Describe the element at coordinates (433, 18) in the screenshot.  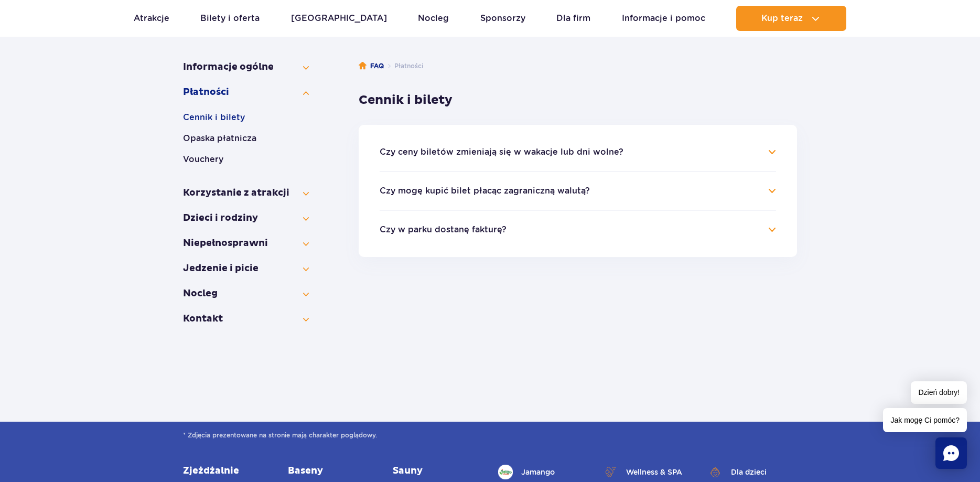
I see `a: Nocleg` at that location.